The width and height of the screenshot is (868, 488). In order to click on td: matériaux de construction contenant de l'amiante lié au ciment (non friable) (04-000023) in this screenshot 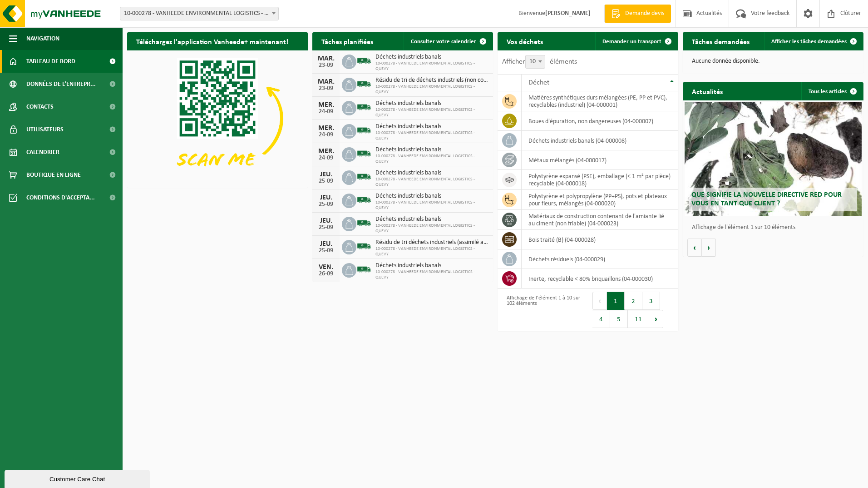, I will do `click(600, 220)`.